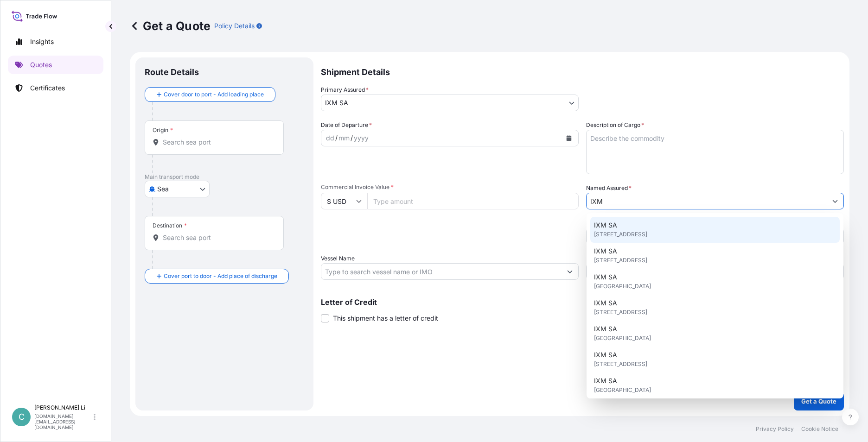 This screenshot has height=442, width=868. I want to click on span: Sea, so click(163, 189).